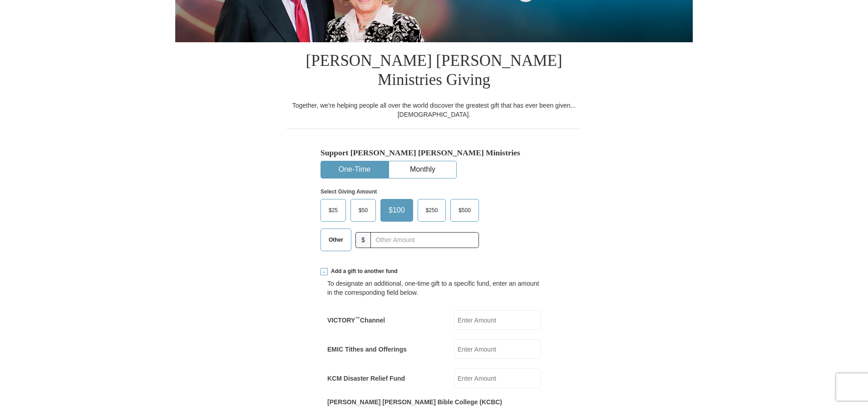  Describe the element at coordinates (333, 210) in the screenshot. I see `span: $25` at that location.